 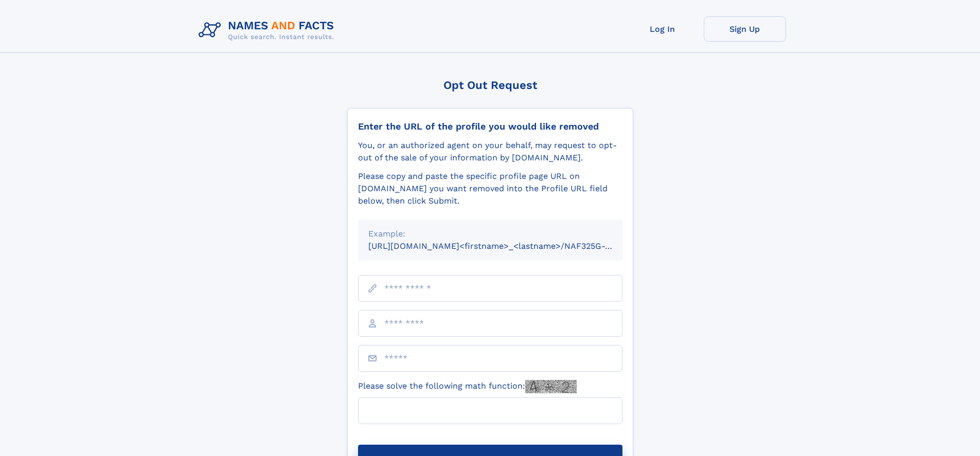 I want to click on a: Sign Up, so click(x=745, y=29).